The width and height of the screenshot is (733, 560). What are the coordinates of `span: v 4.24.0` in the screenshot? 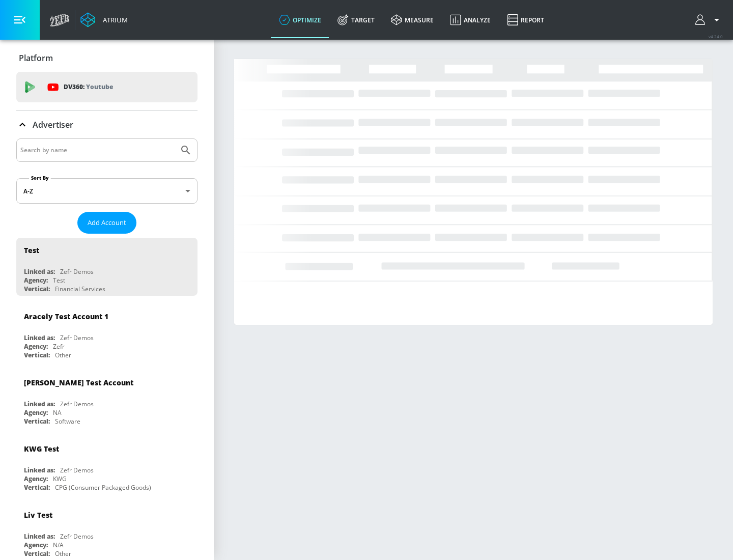 It's located at (716, 36).